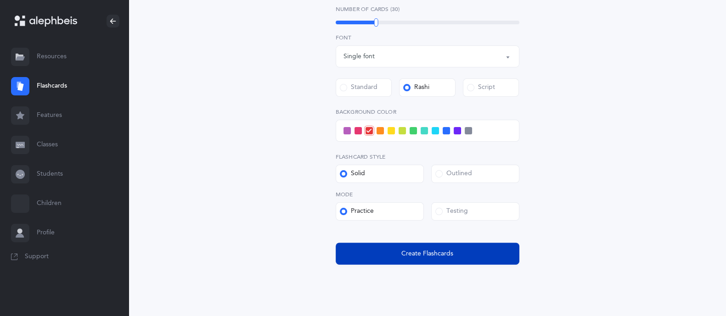 This screenshot has height=316, width=726. I want to click on div: Outlined, so click(453, 174).